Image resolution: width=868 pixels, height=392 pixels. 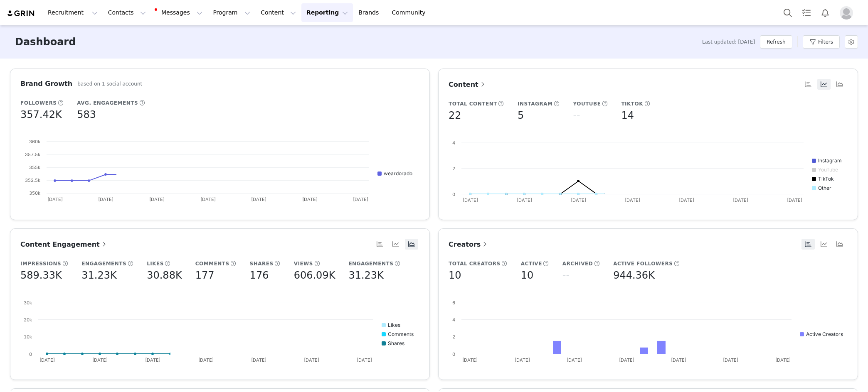 What do you see at coordinates (110, 84) in the screenshot?
I see `h5: based on 1 social account` at bounding box center [110, 84].